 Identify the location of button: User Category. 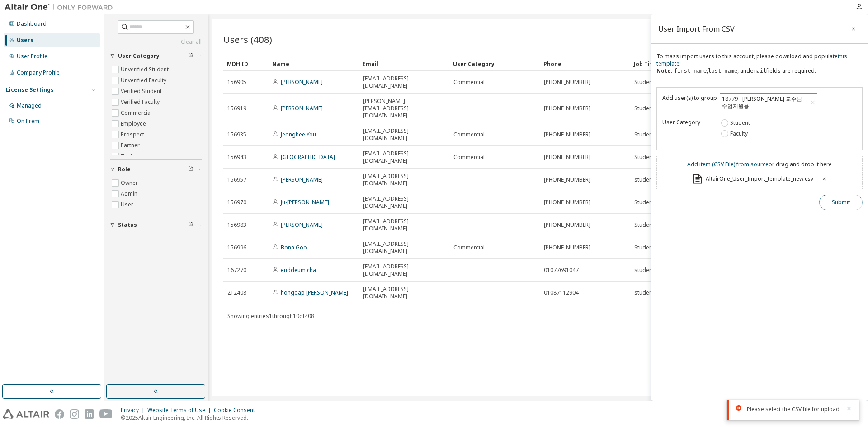
(156, 56).